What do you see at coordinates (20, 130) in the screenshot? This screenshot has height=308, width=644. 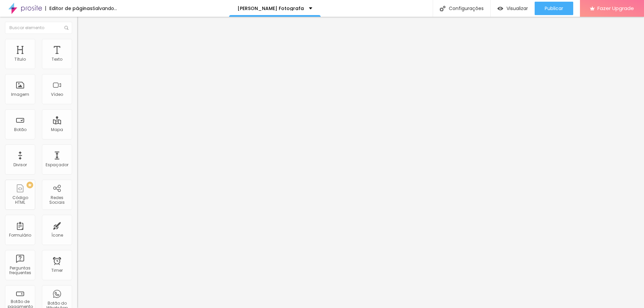 I see `div: Botão` at bounding box center [20, 130].